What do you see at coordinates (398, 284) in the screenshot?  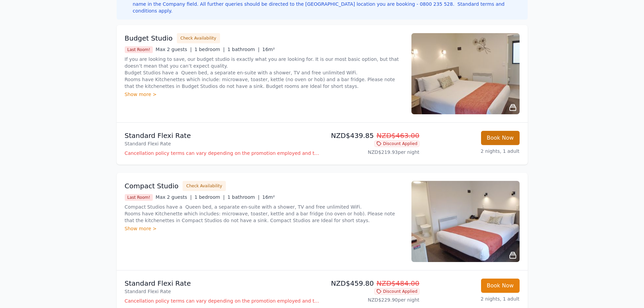 I see `span: NZD$484.00` at bounding box center [398, 284].